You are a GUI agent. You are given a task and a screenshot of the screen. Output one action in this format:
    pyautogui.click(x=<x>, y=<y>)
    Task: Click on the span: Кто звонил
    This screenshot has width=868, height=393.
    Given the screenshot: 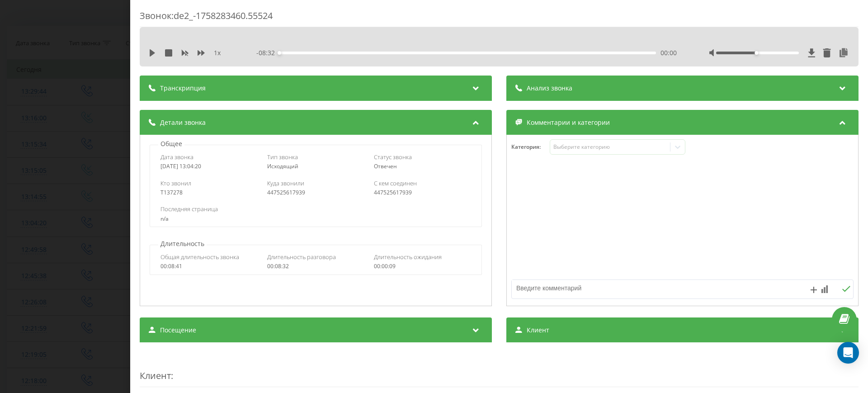 What is the action you would take?
    pyautogui.click(x=176, y=183)
    